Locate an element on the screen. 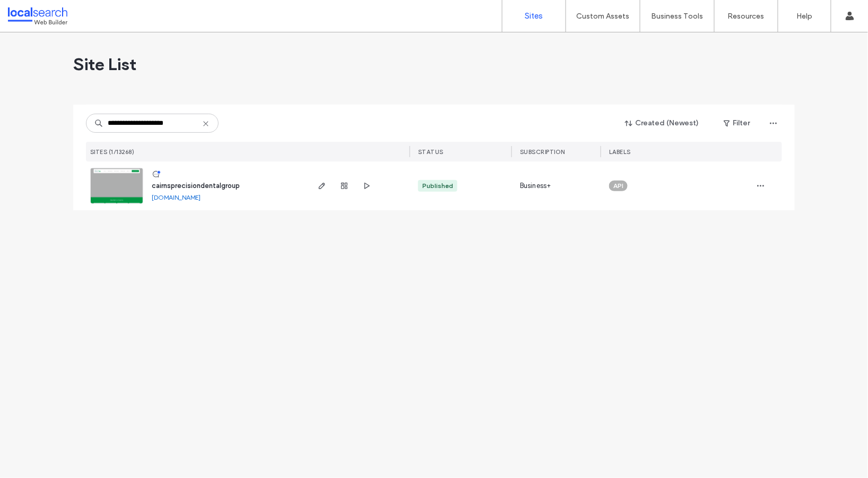 Image resolution: width=868 pixels, height=478 pixels. label: Business Tools is located at coordinates (678, 16).